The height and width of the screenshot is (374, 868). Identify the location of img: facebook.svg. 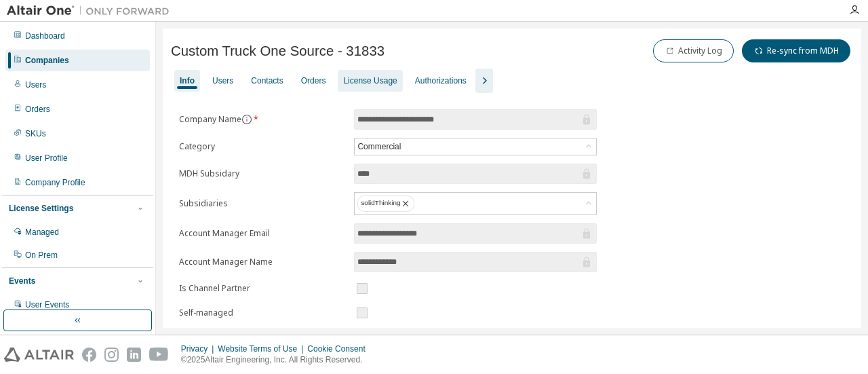
(89, 354).